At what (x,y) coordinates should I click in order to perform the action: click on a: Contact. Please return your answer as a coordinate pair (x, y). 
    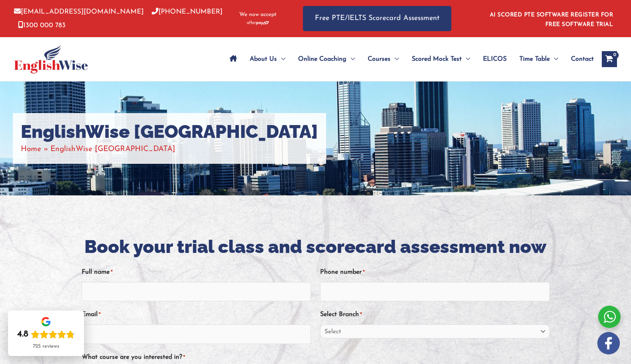
    Looking at the image, I should click on (579, 59).